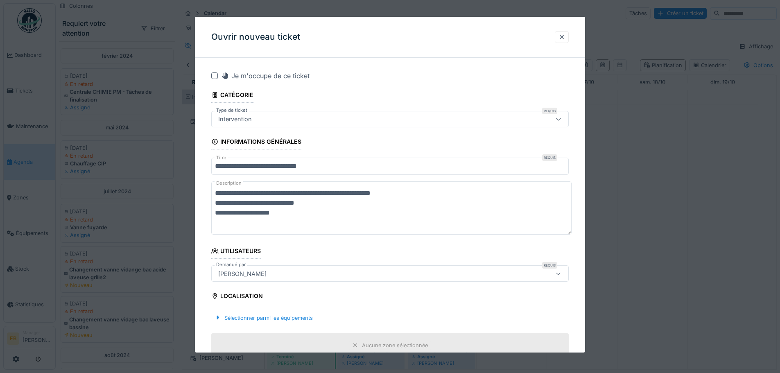 The height and width of the screenshot is (373, 780). What do you see at coordinates (237, 297) in the screenshot?
I see `div: Localisation` at bounding box center [237, 297].